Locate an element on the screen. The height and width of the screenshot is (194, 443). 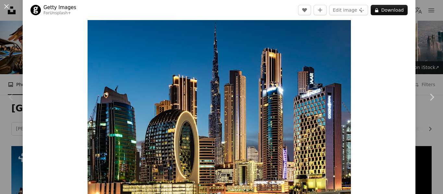
a: Getty Images is located at coordinates (60, 7).